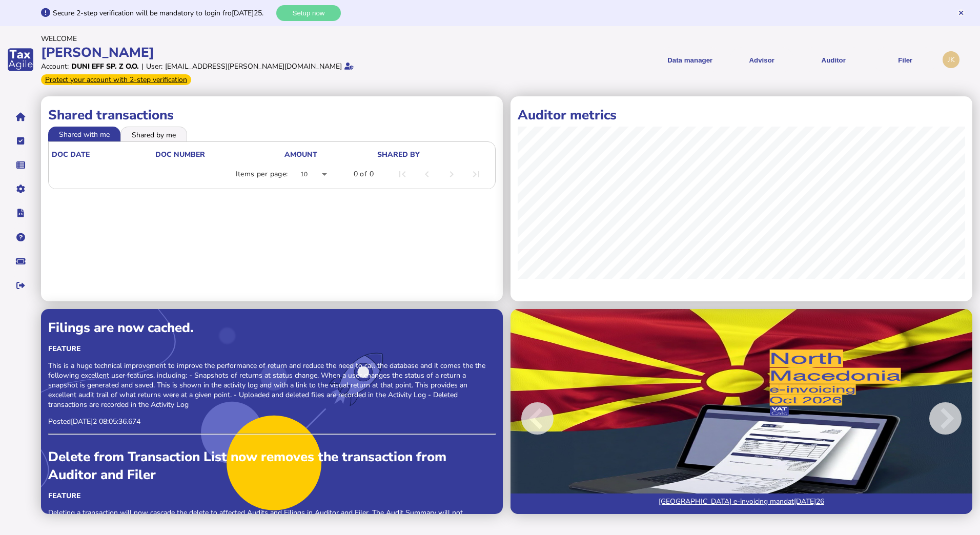 The image size is (980, 535). What do you see at coordinates (741, 411) in the screenshot?
I see `img: Image for blog post: Macedonia e-invoicing mandate Oct 2026` at bounding box center [741, 411].